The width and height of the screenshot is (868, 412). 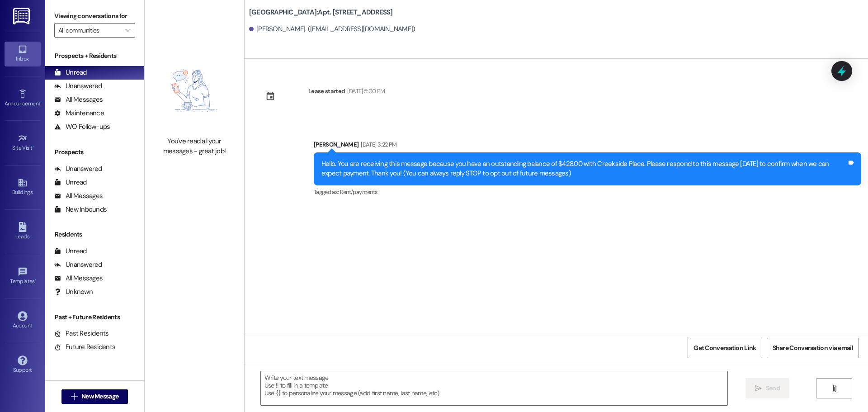 What do you see at coordinates (23, 364) in the screenshot?
I see `a: Support` at bounding box center [23, 364].